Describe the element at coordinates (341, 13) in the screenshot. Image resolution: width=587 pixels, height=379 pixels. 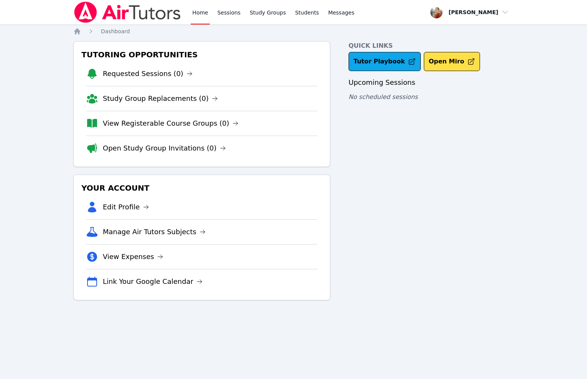
I see `span: Messages` at that location.